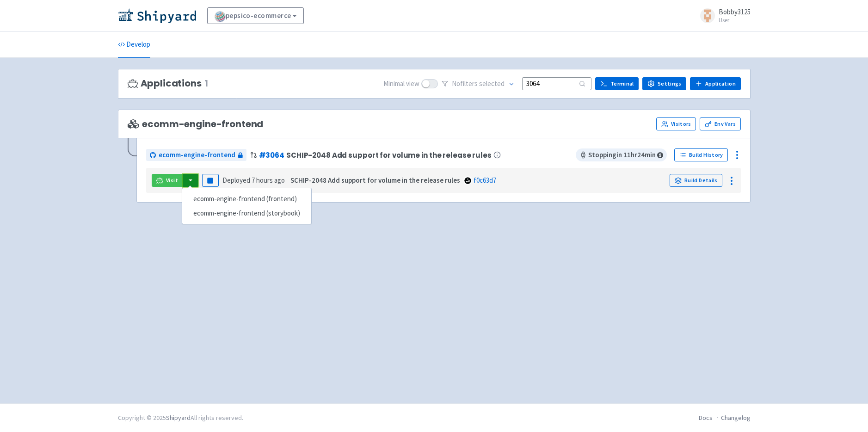 The height and width of the screenshot is (432, 868). Describe the element at coordinates (401, 84) in the screenshot. I see `span: Minimal view` at that location.